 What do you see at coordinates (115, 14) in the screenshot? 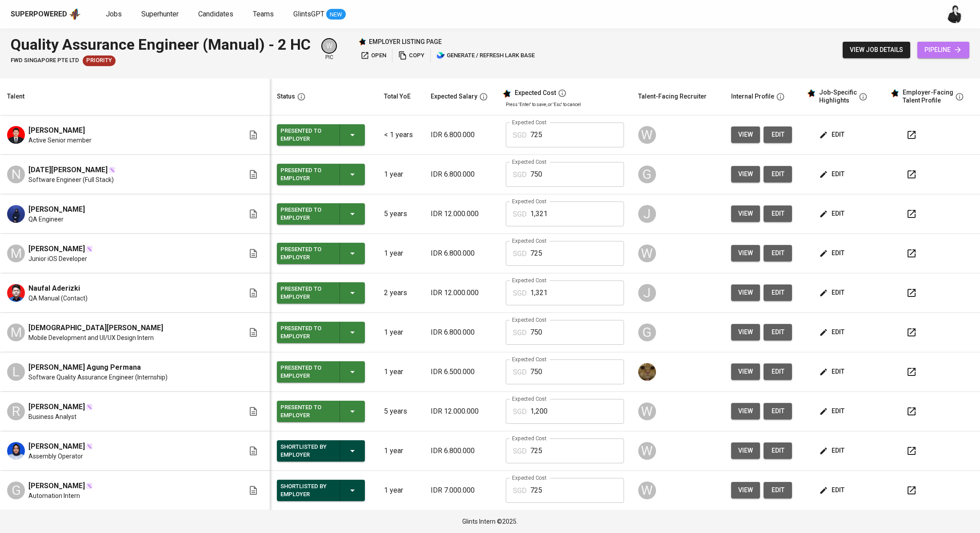
I see `a: Jobs` at bounding box center [115, 14].